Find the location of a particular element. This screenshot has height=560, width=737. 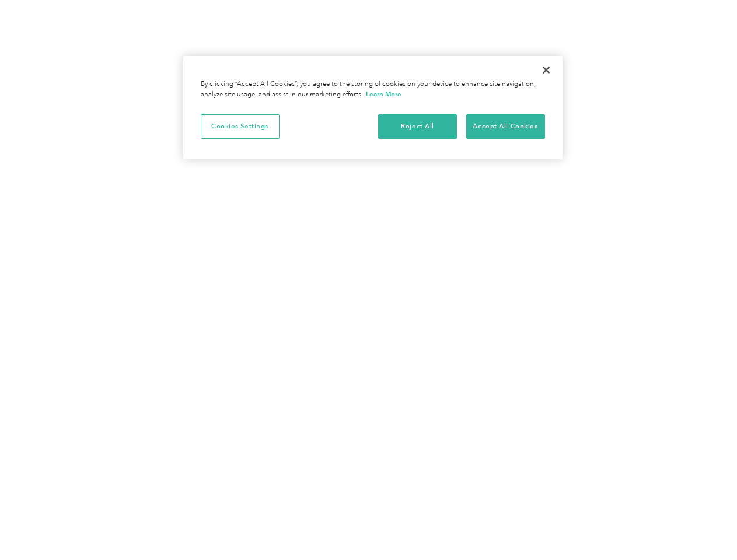

div: Cookie banner is located at coordinates (373, 107).